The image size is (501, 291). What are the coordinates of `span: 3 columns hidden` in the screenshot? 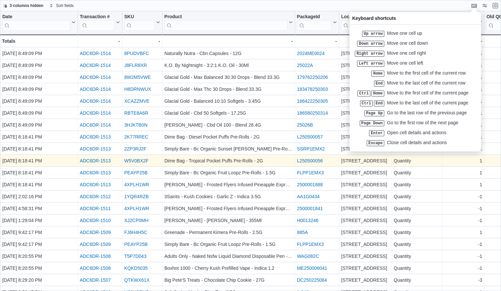 It's located at (27, 6).